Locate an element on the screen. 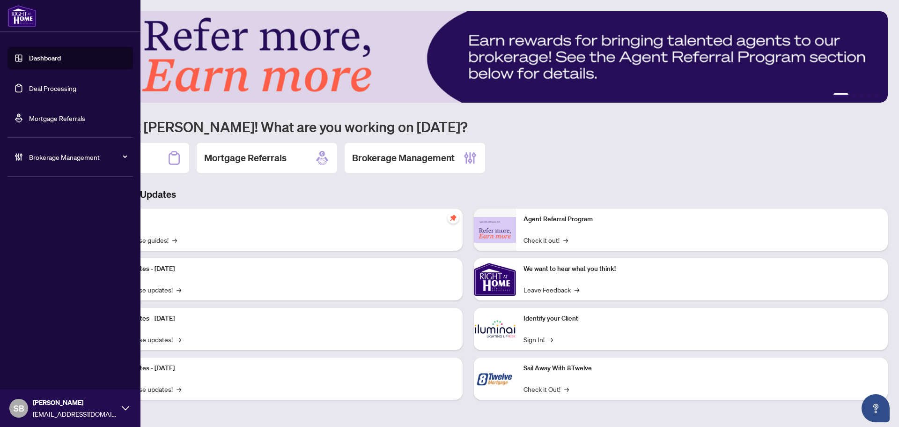 The width and height of the screenshot is (899, 427). span: Brokerage Management is located at coordinates (78, 157).